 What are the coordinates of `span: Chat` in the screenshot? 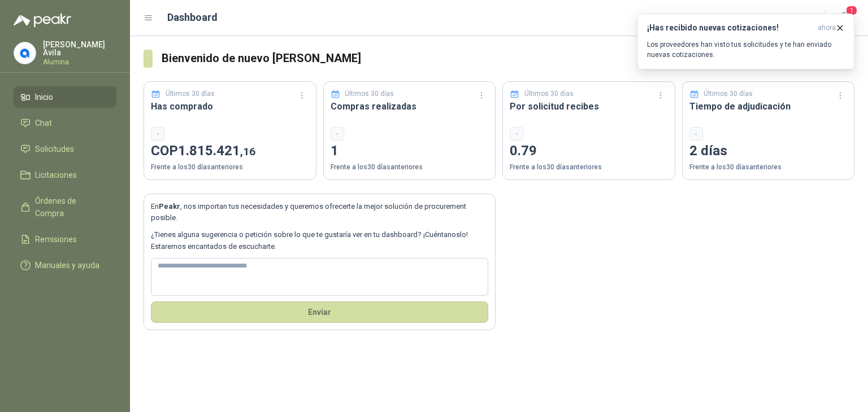 It's located at (43, 123).